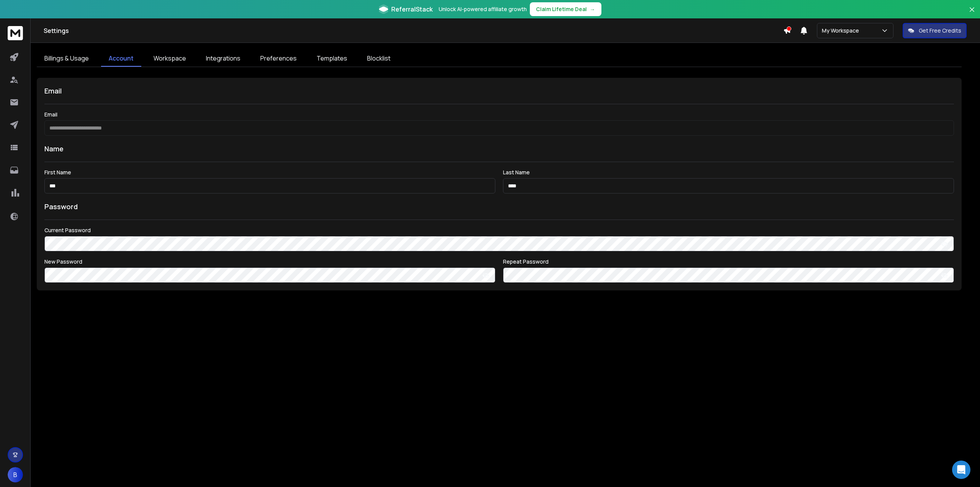  I want to click on a: Preferences, so click(278, 59).